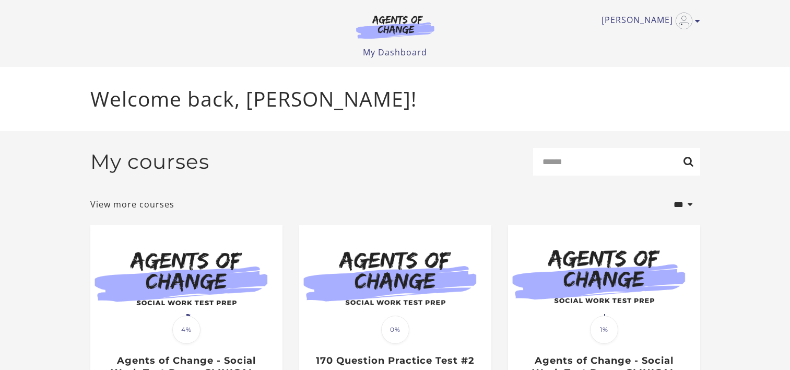  What do you see at coordinates (395, 330) in the screenshot?
I see `span: 0%` at bounding box center [395, 330].